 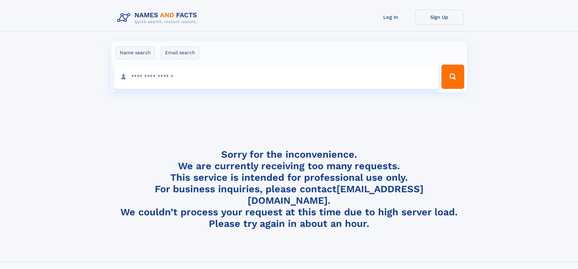 What do you see at coordinates (180, 53) in the screenshot?
I see `label: Email search` at bounding box center [180, 53].